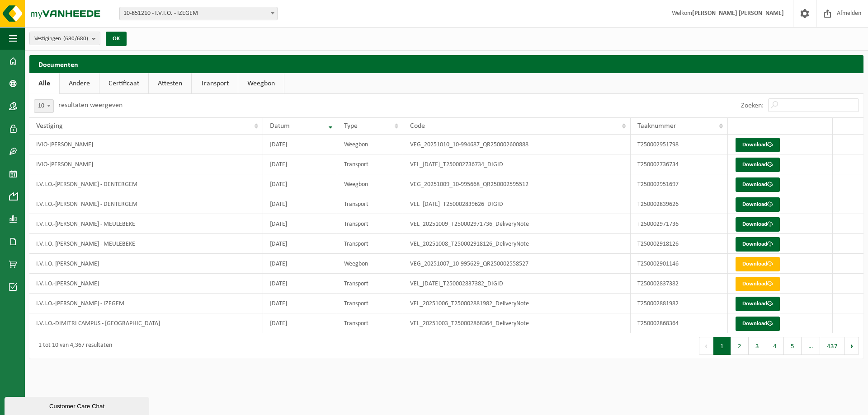  Describe the element at coordinates (517, 145) in the screenshot. I see `td: VEG_20251010_10-994687_QR250002600888` at that location.